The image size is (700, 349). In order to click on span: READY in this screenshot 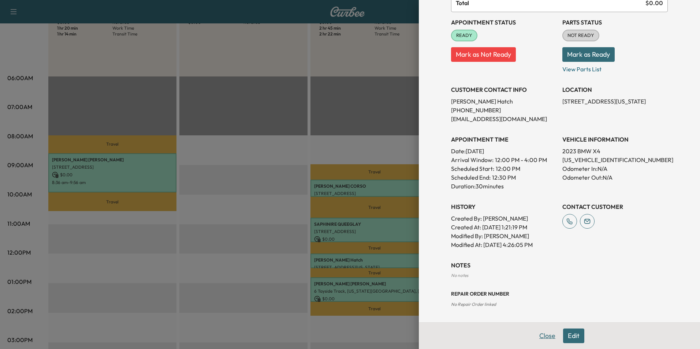, I will do `click(464, 35)`.